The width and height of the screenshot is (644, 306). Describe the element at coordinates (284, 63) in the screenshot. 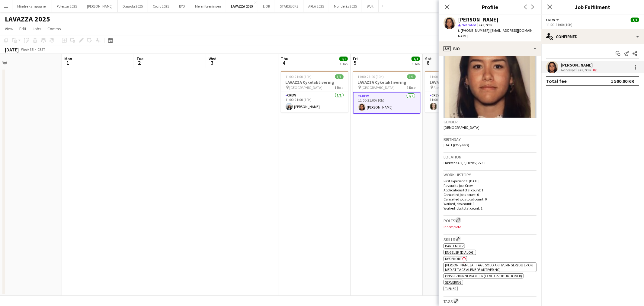

I see `span: 4` at that location.